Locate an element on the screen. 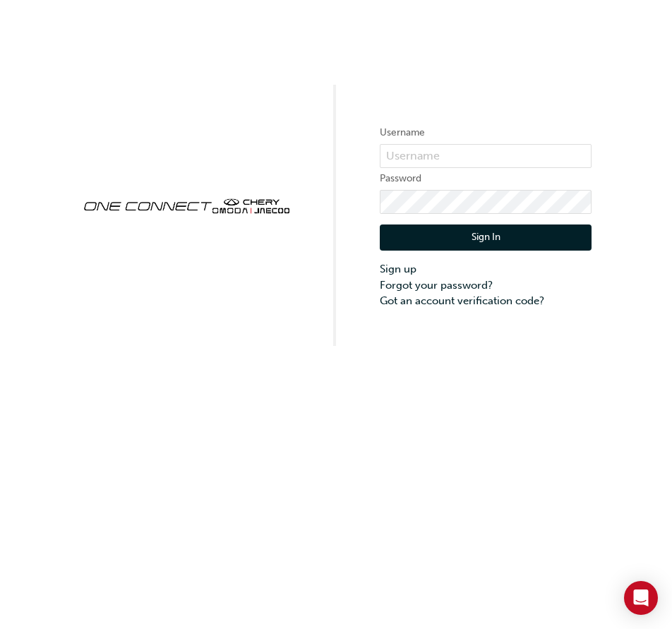 The width and height of the screenshot is (672, 629). div: Open Intercom Messenger is located at coordinates (641, 598).